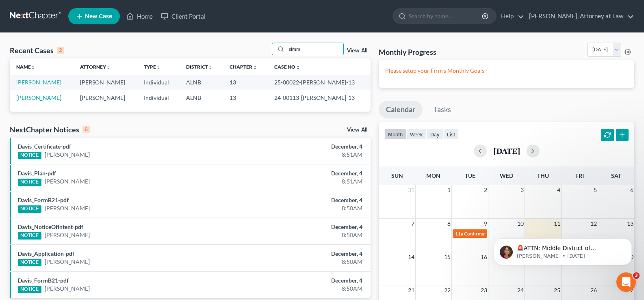 The width and height of the screenshot is (644, 300). Describe the element at coordinates (61, 50) in the screenshot. I see `div: 2` at that location.